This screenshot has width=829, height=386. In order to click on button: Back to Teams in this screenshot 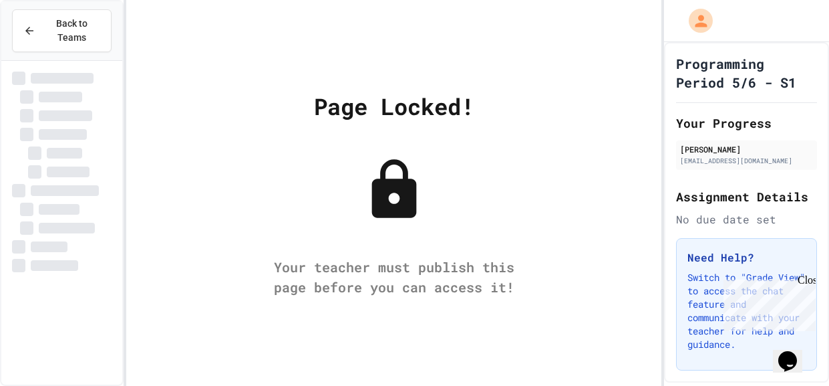, I will do `click(61, 31)`.